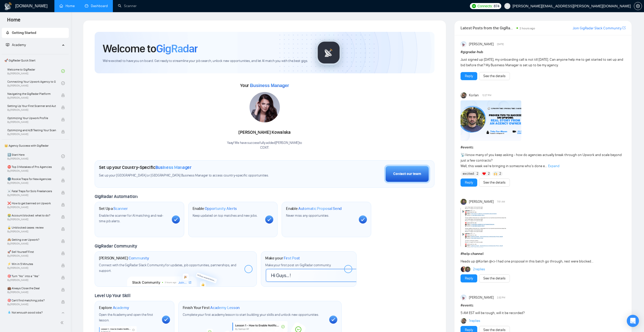 The image size is (644, 332). What do you see at coordinates (112, 295) in the screenshot?
I see `span: Level Up Your Skill` at bounding box center [112, 295].